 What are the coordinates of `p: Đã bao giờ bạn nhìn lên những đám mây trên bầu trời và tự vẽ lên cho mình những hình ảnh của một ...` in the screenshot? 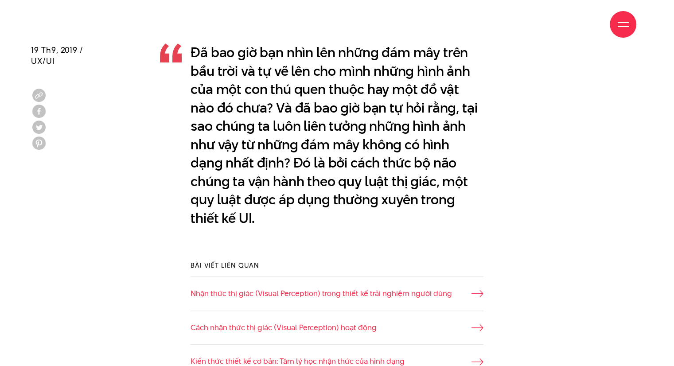 It's located at (337, 135).